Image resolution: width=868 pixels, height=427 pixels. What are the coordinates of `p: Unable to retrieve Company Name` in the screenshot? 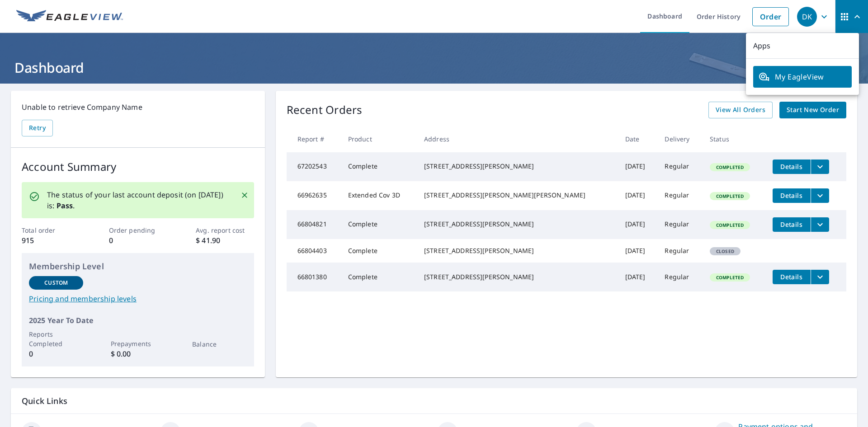 It's located at (138, 107).